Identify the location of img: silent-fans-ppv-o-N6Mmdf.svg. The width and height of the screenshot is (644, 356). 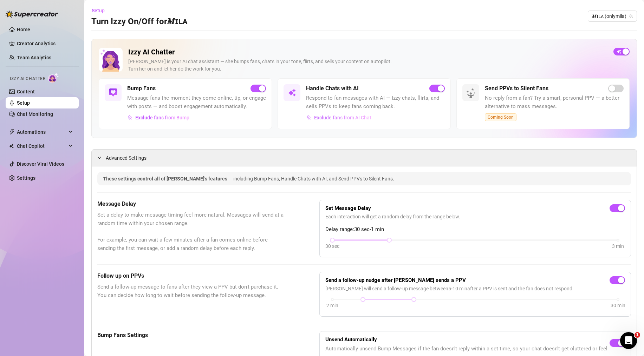
(472, 93).